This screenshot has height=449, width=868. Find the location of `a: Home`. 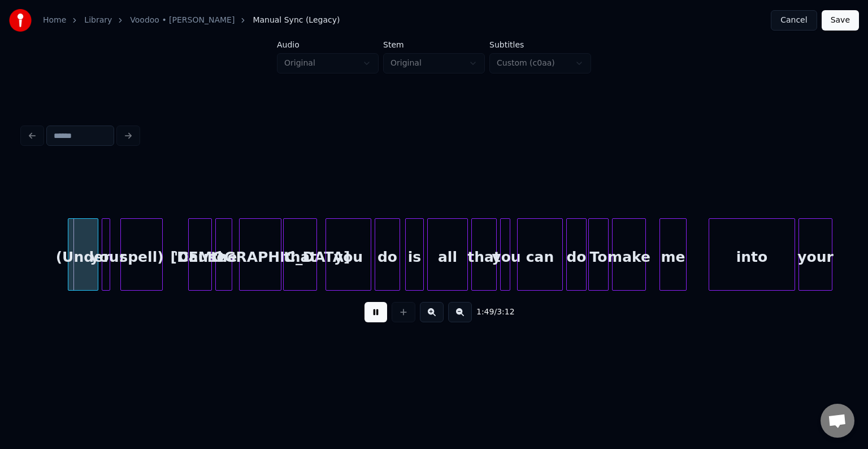

a: Home is located at coordinates (54, 21).